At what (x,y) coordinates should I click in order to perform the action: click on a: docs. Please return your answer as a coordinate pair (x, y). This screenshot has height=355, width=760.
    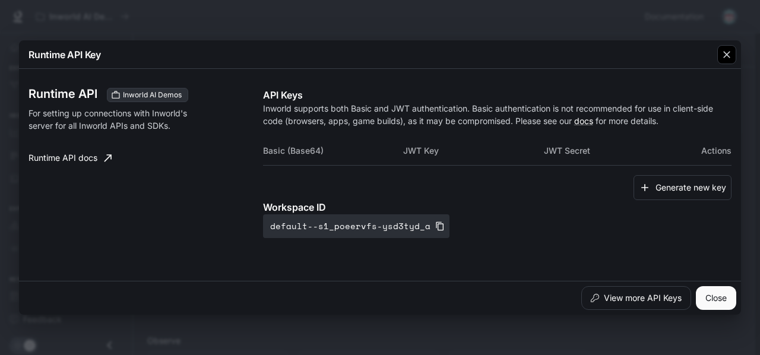
    Looking at the image, I should click on (584, 121).